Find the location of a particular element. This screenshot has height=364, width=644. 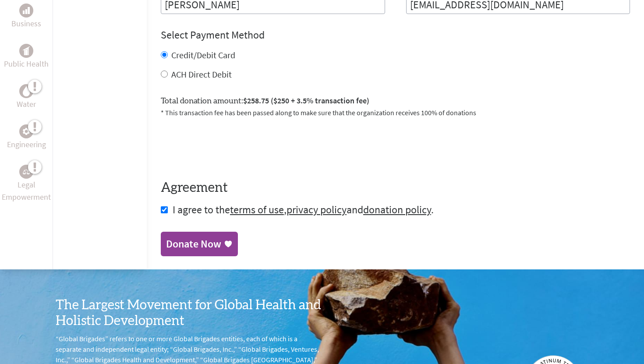

h4: Agreement is located at coordinates (395, 188).